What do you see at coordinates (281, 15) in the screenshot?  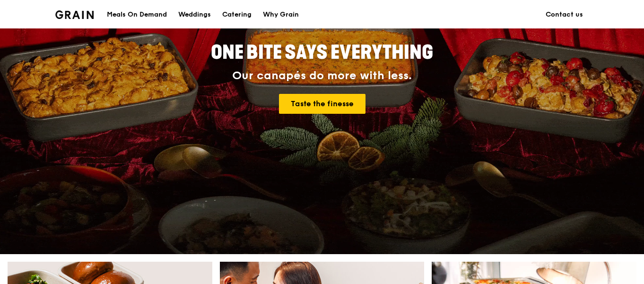 I see `div: Why Grain` at bounding box center [281, 15].